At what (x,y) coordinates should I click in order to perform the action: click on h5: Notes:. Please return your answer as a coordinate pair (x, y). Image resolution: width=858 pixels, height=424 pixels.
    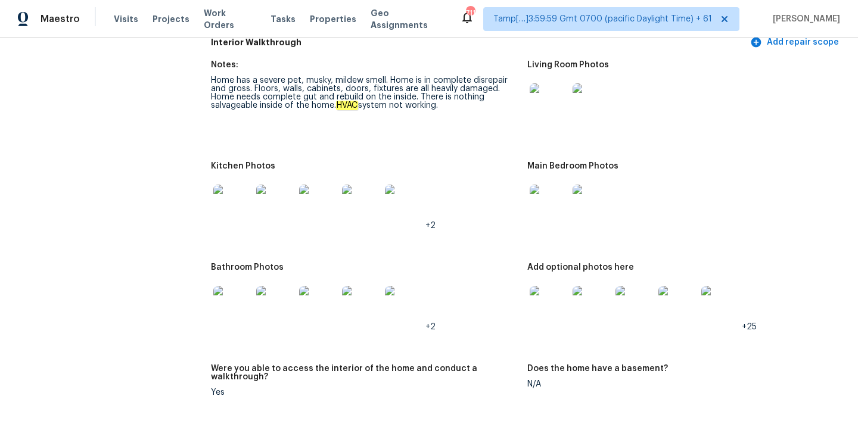
    Looking at the image, I should click on (225, 65).